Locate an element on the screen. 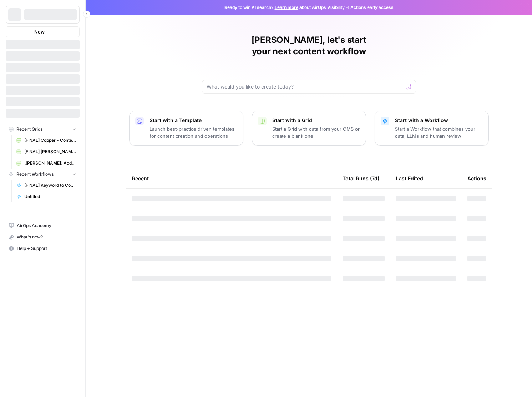  span: Actions early access is located at coordinates (372, 8).